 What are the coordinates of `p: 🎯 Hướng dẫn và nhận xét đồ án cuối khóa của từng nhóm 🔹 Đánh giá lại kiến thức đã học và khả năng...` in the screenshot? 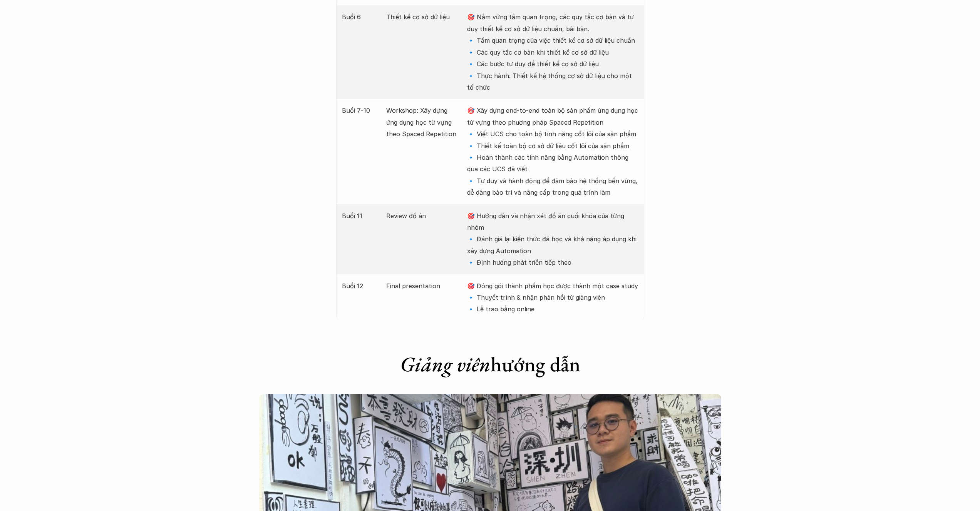 It's located at (552, 240).